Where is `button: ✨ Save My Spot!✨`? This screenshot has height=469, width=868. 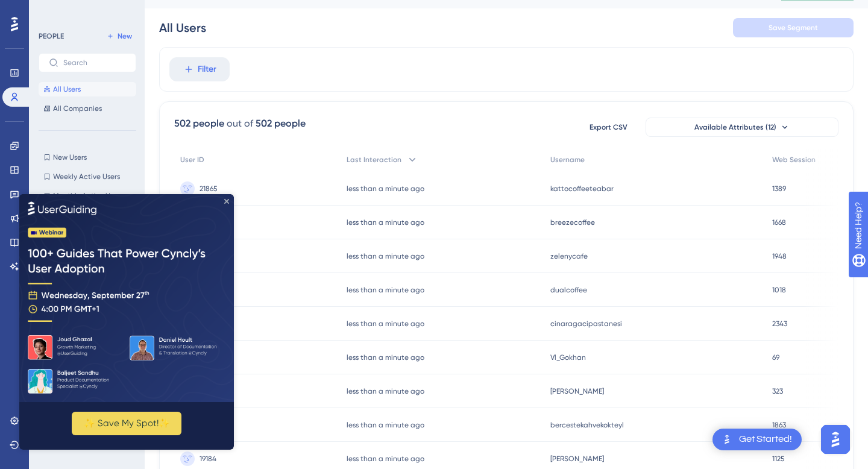
button: ✨ Save My Spot!✨ is located at coordinates (107, 229).